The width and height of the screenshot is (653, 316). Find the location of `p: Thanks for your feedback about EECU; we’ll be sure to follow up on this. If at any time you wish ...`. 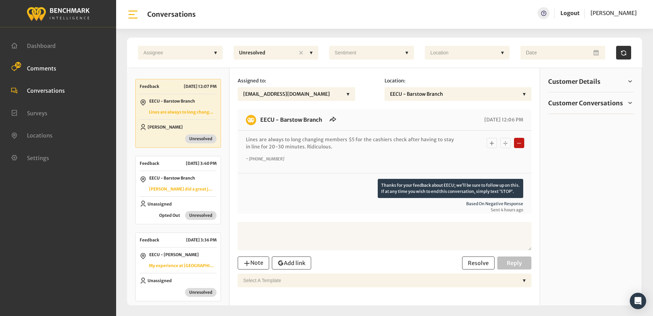

p: Thanks for your feedback about EECU; we’ll be sure to follow up on this. If at any time you wish ... is located at coordinates (450, 188).